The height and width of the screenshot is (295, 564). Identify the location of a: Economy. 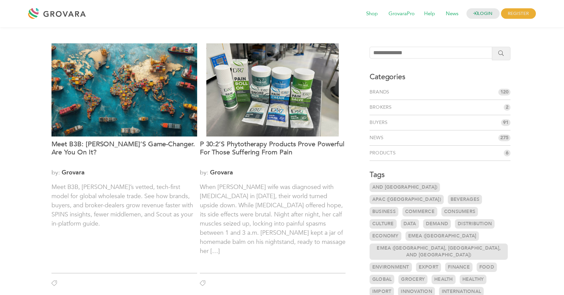
(386, 236).